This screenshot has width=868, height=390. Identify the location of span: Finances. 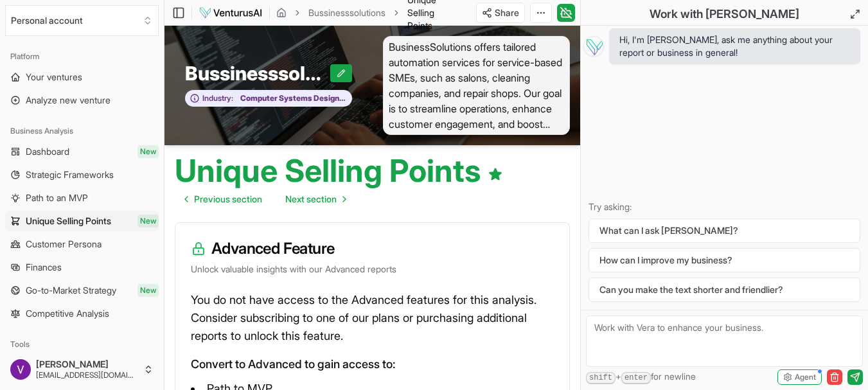
(44, 267).